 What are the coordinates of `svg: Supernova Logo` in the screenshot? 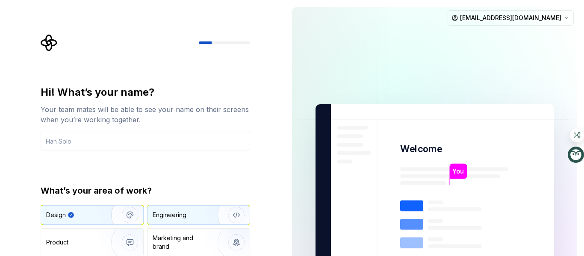 It's located at (49, 43).